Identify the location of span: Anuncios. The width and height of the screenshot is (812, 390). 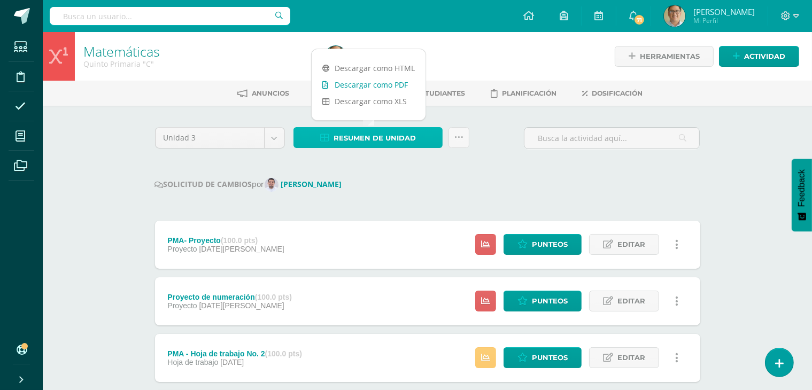
(271, 93).